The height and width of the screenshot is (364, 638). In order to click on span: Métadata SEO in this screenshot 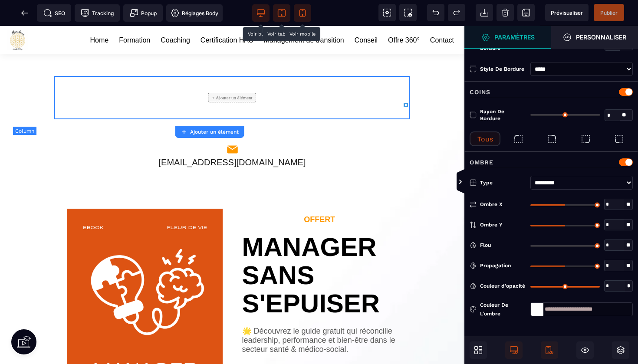, I will do `click(54, 13)`.